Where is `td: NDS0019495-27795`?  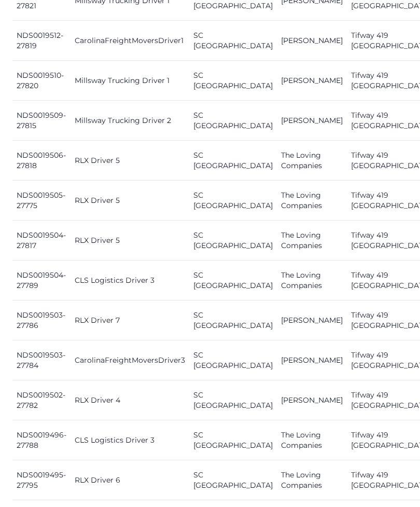 td: NDS0019495-27795 is located at coordinates (41, 480).